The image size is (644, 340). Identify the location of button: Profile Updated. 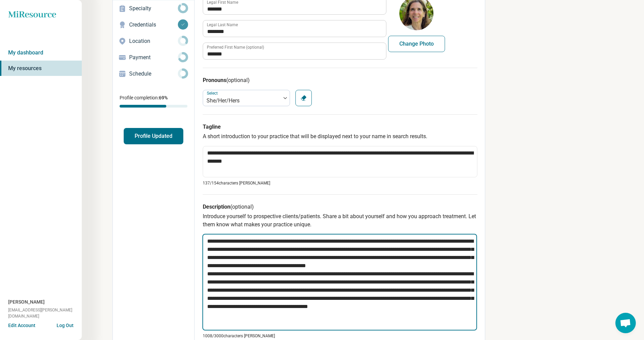
(153, 136).